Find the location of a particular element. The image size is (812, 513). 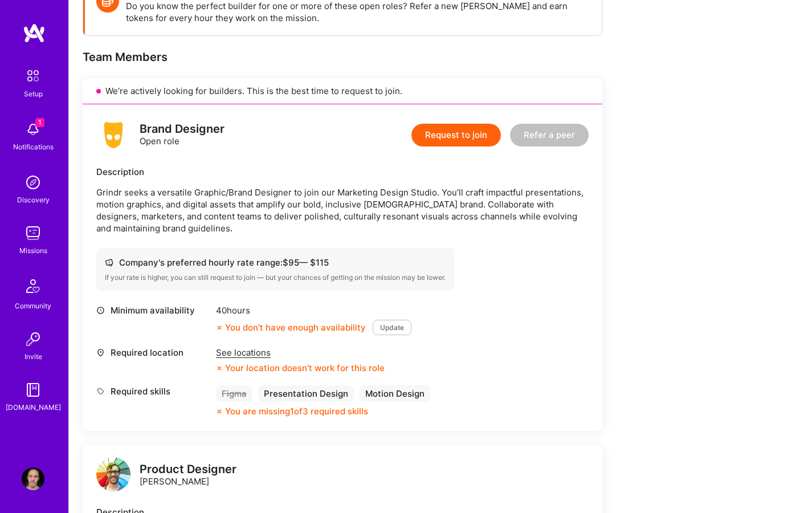

img: User Avatar is located at coordinates (33, 479).